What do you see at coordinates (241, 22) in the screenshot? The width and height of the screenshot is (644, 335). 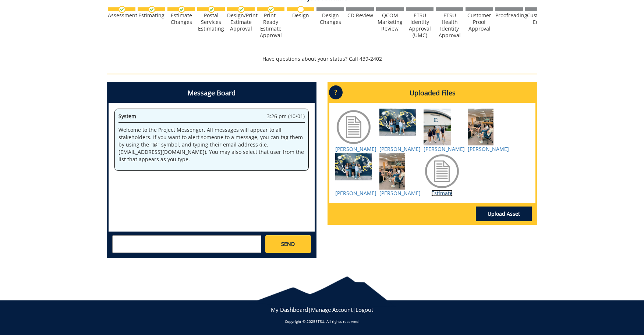 I see `div: Design/Print Estimate Approval` at bounding box center [241, 22].